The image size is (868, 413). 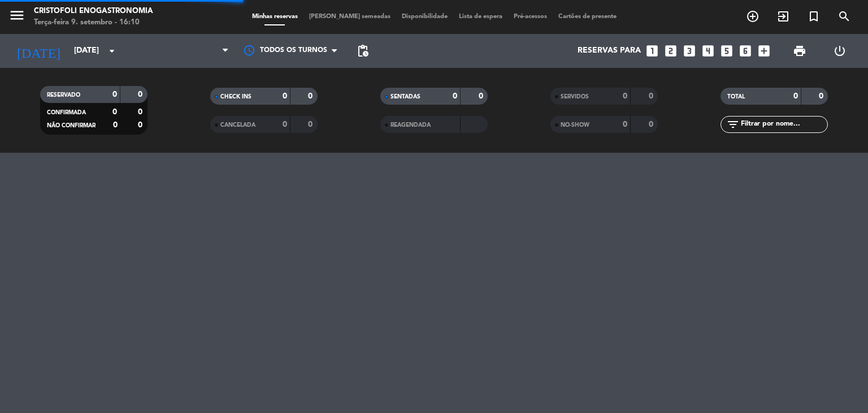 I want to click on i: looks_4, so click(x=708, y=51).